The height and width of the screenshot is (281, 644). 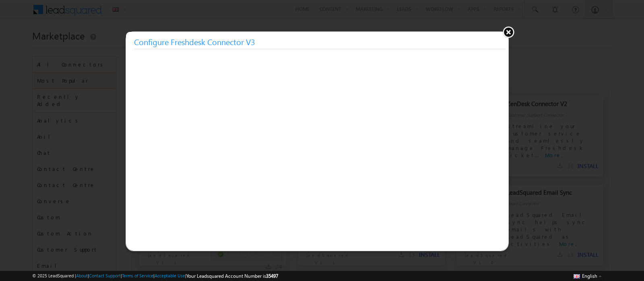 I want to click on span: 35497, so click(x=272, y=276).